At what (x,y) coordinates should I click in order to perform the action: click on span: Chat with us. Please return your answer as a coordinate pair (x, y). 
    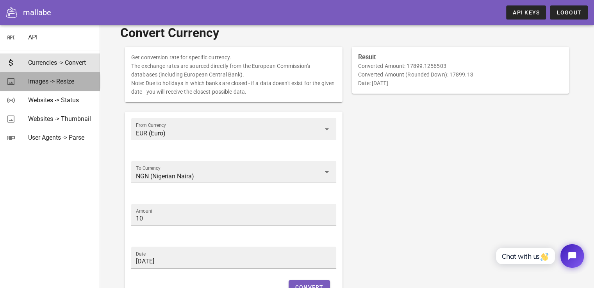
    Looking at the image, I should click on (38, 18).